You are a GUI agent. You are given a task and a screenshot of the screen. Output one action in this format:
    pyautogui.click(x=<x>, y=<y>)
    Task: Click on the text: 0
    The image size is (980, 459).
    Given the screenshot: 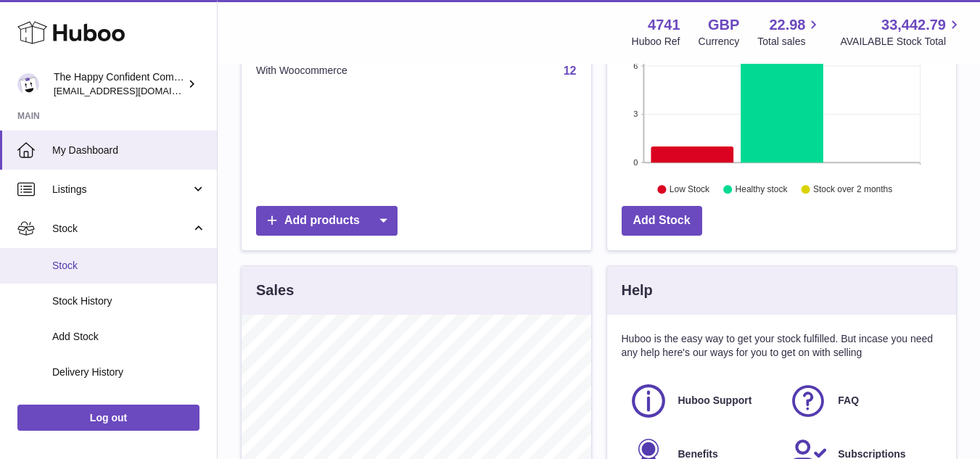 What is the action you would take?
    pyautogui.click(x=635, y=162)
    